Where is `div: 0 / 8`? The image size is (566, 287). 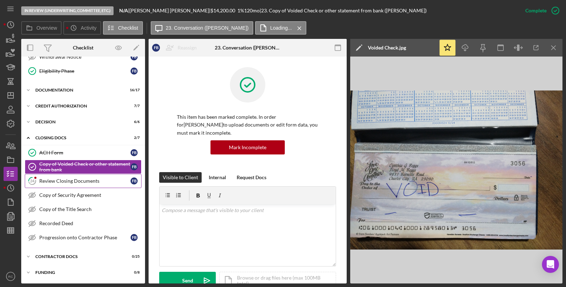
div: 0 / 8 is located at coordinates (133, 273).